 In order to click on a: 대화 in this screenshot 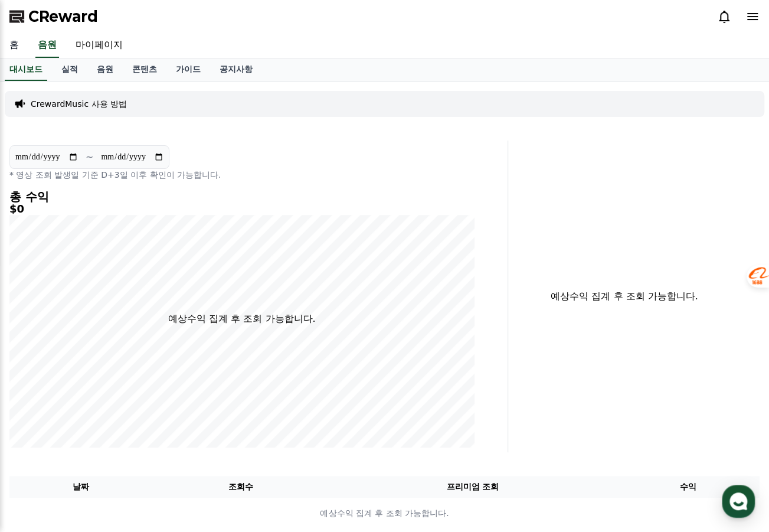, I will do `click(115, 389)`.